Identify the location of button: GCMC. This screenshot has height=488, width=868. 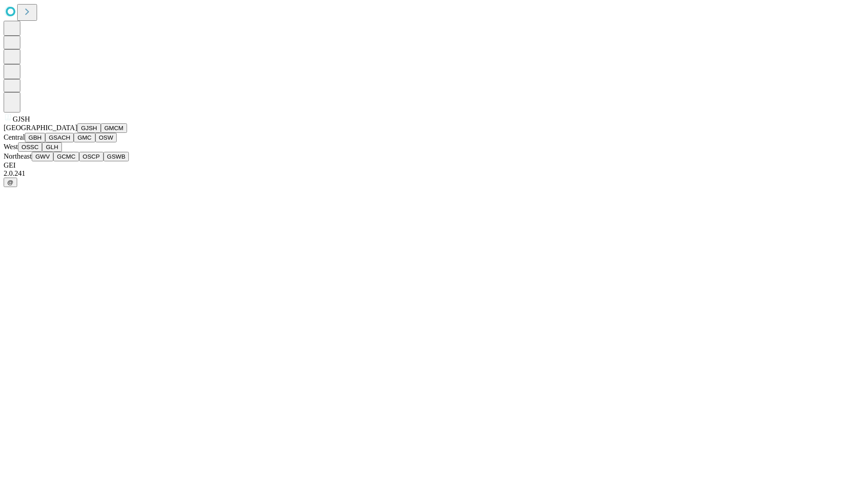
(66, 157).